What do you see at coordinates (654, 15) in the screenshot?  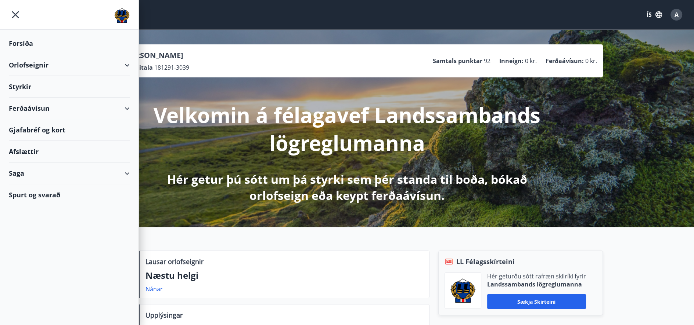 I see `button: ÍS` at bounding box center [654, 15].